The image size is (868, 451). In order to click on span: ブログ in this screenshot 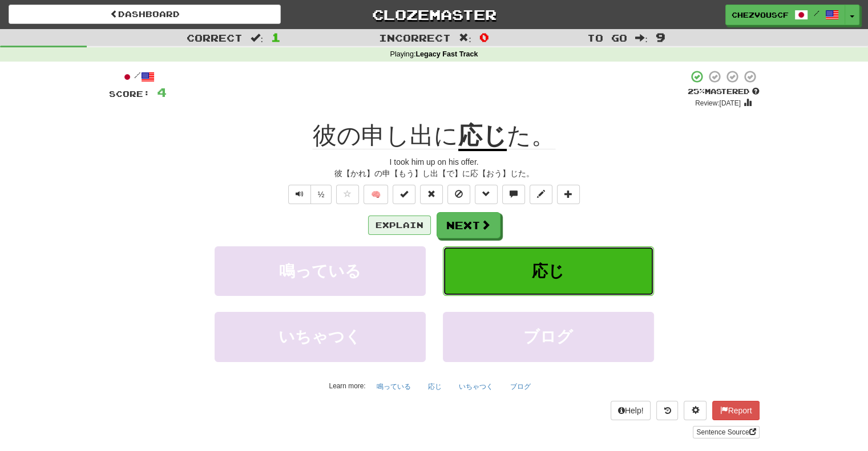, I will do `click(548, 336)`.